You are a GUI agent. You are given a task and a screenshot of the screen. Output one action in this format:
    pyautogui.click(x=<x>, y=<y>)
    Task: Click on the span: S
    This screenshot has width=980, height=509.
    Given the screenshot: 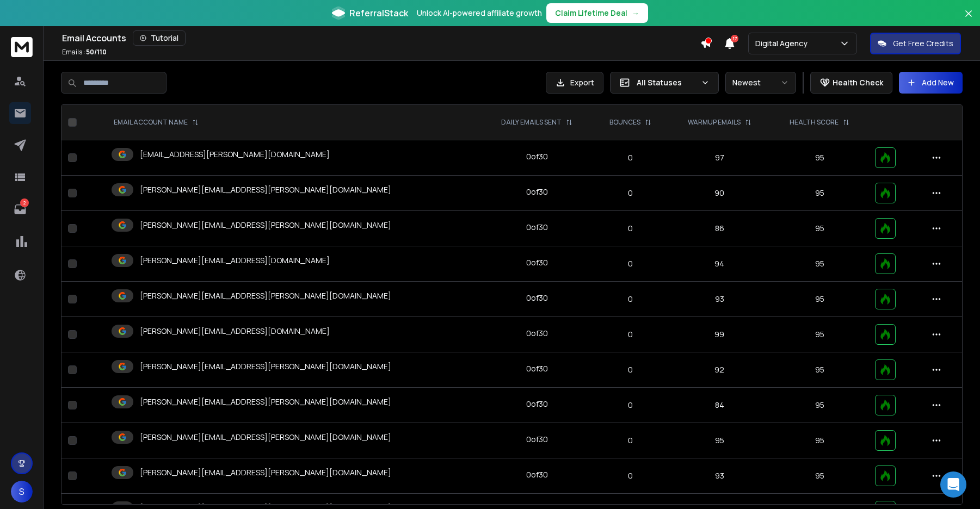 What is the action you would take?
    pyautogui.click(x=22, y=492)
    